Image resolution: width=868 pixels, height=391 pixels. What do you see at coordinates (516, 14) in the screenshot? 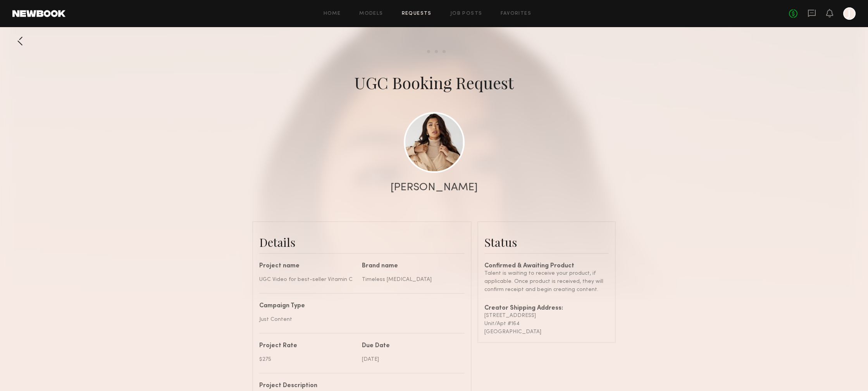
I see `a: Favorites` at bounding box center [516, 14].